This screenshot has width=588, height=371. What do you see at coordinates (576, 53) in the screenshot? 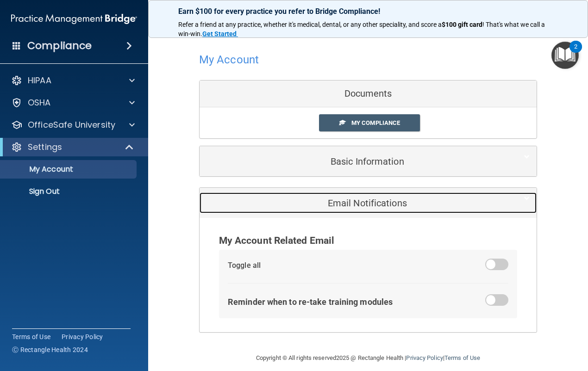
I see `div: 2` at bounding box center [576, 53].